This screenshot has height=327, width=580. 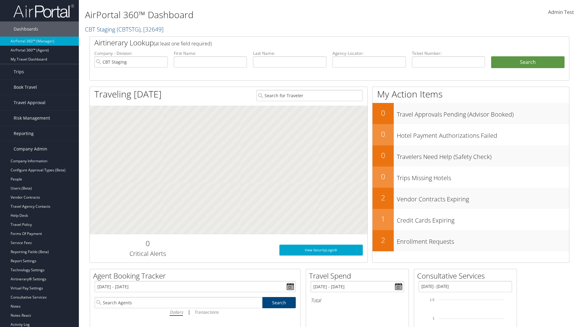 I want to click on input: Search for Traveler, so click(x=309, y=96).